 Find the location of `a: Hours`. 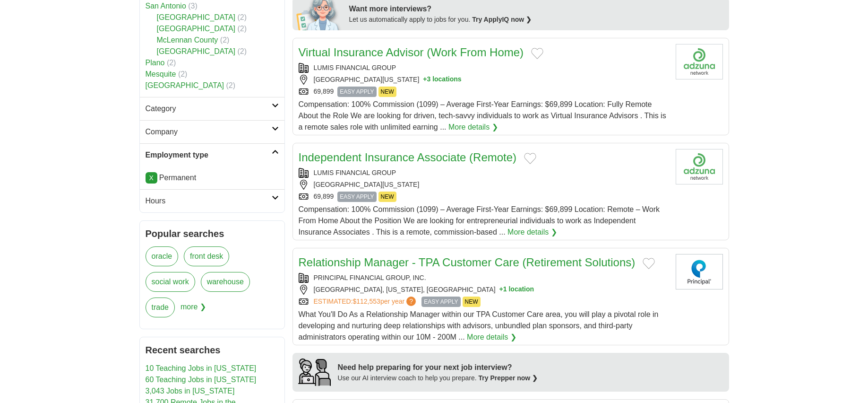

a: Hours is located at coordinates (213, 201).